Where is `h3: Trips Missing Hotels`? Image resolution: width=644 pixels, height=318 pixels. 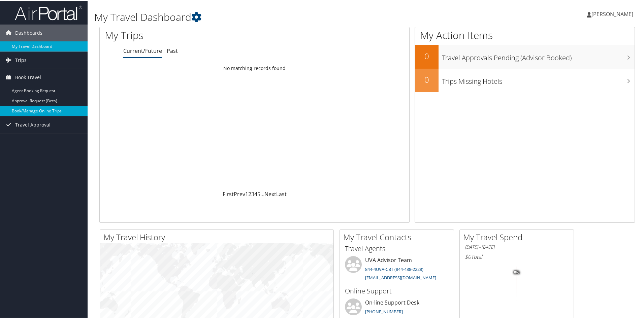
h3: Trips Missing Hotels is located at coordinates (538, 79).